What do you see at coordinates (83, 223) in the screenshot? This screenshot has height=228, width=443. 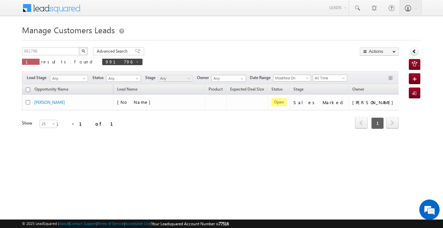 I see `a: Contact Support` at bounding box center [83, 223].